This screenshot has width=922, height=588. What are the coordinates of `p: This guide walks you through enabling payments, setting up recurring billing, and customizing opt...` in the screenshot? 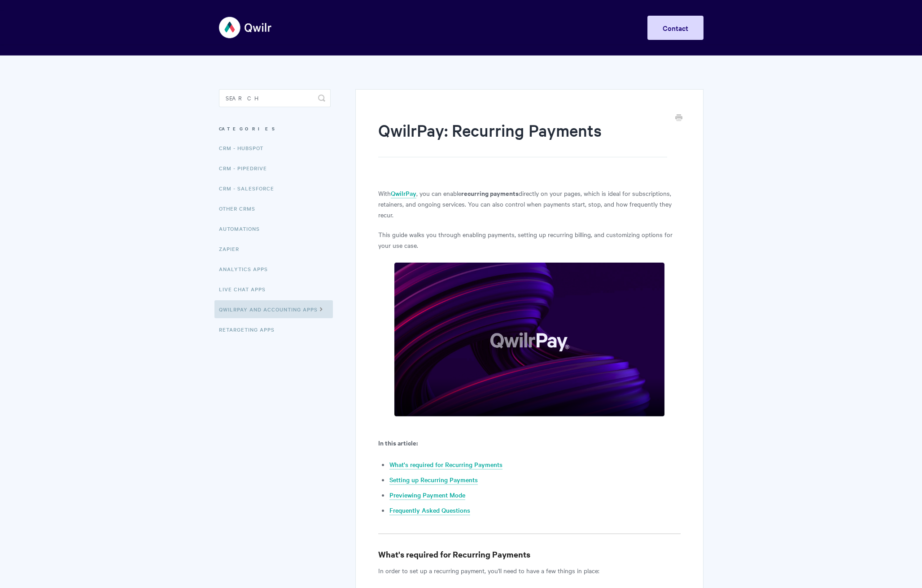 It's located at (529, 240).